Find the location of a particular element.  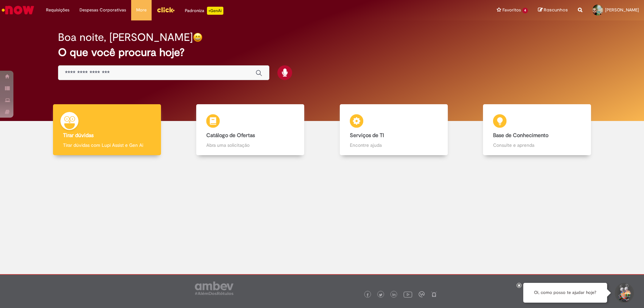

p: +GenAi is located at coordinates (215, 11).